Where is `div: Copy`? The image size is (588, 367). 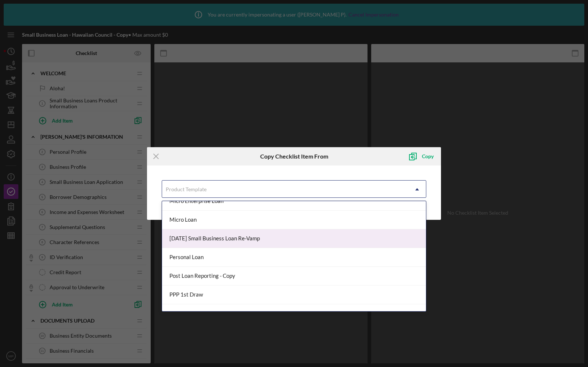 div: Copy is located at coordinates (428, 156).